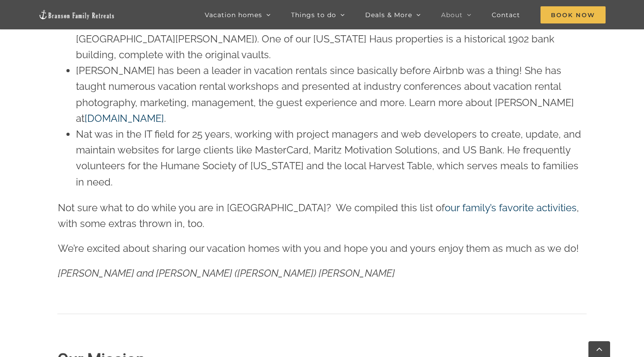  What do you see at coordinates (506, 15) in the screenshot?
I see `span: Contact` at bounding box center [506, 15].